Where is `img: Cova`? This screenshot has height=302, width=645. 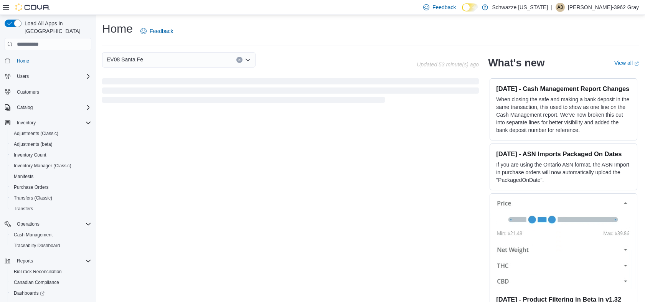 img: Cova is located at coordinates (33, 7).